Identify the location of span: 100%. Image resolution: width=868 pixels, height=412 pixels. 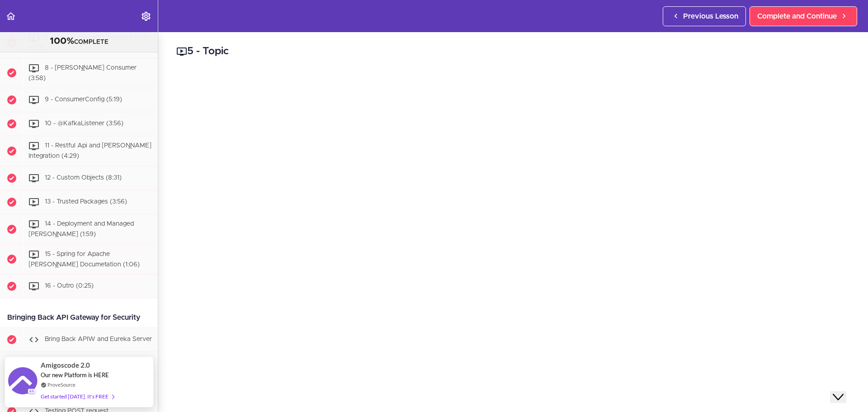
(62, 41).